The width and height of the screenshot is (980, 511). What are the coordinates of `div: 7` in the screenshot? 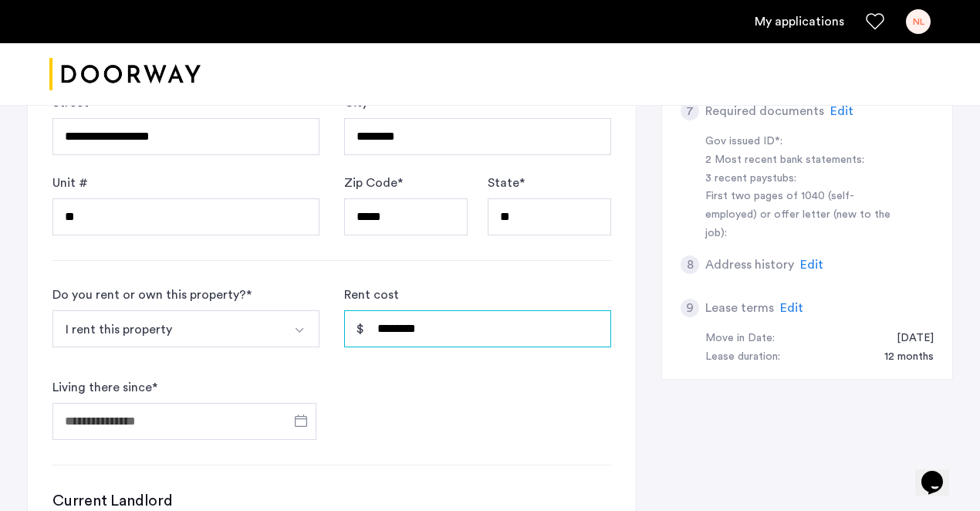 It's located at (690, 111).